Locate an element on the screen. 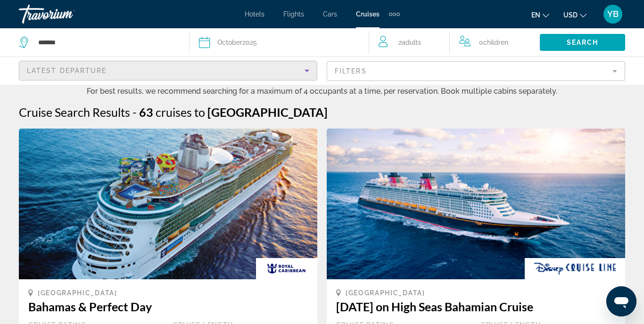 Image resolution: width=644 pixels, height=324 pixels. h1: Cruise Search Results is located at coordinates (74, 112).